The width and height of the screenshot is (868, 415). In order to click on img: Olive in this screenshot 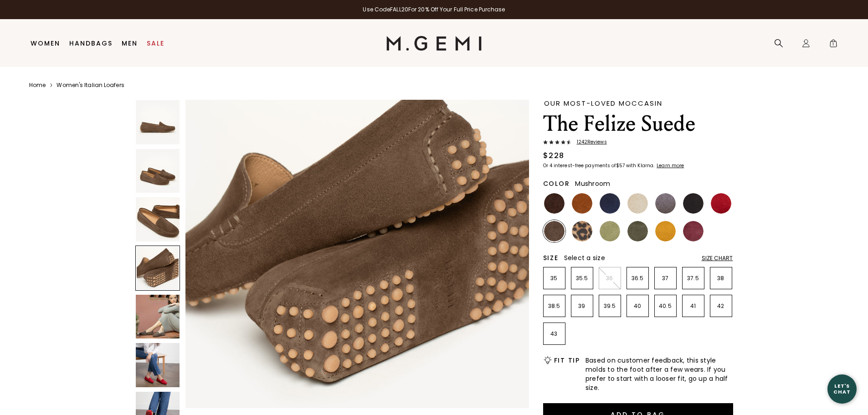, I will do `click(637, 231)`.